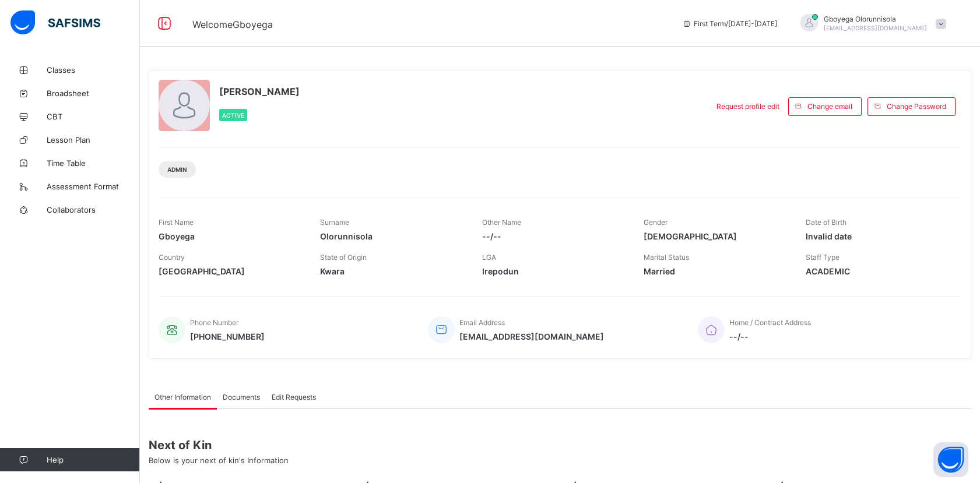 The width and height of the screenshot is (980, 483). I want to click on span: Lesson Plan, so click(93, 140).